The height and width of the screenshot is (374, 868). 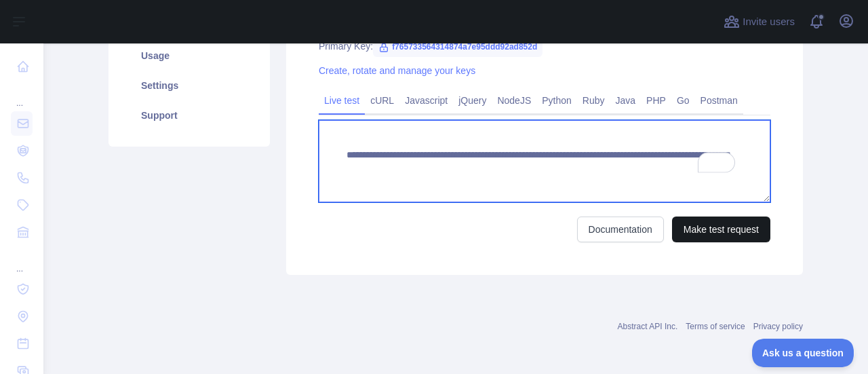 What do you see at coordinates (768, 22) in the screenshot?
I see `span: Invite users` at bounding box center [768, 22].